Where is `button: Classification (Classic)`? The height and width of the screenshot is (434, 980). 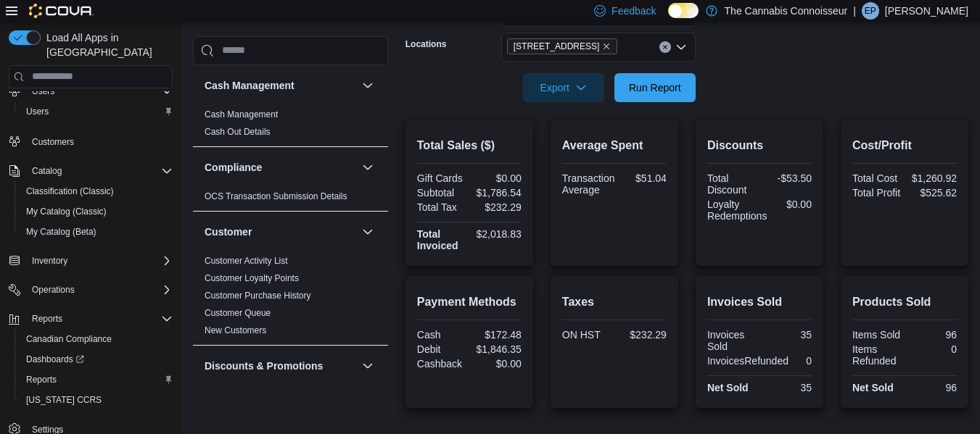
button: Classification (Classic) is located at coordinates (97, 191).